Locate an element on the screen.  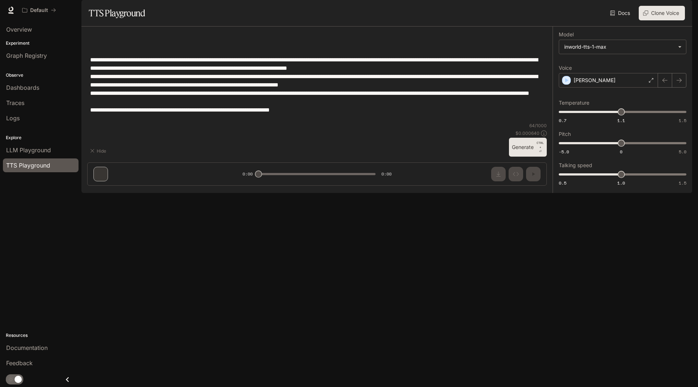
span: 1.1 is located at coordinates (621, 120).